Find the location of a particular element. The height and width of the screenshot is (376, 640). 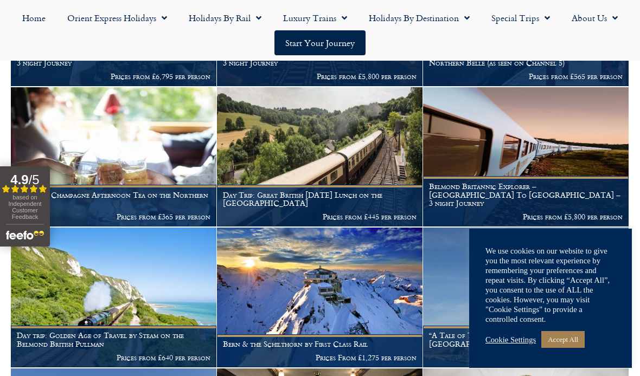

a: Day Trip: Champagne Afternoon Tea on the Northern Belle Prices from £365 per person is located at coordinates (114, 157).